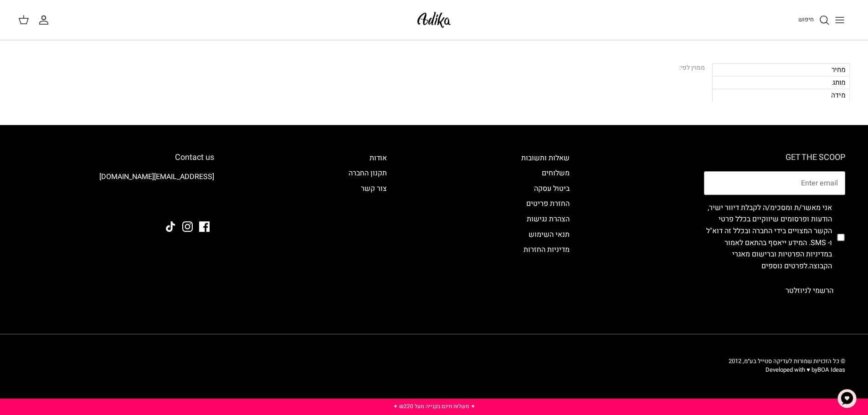 The height and width of the screenshot is (415, 868). What do you see at coordinates (781, 70) in the screenshot?
I see `div: מחיר` at bounding box center [781, 70].